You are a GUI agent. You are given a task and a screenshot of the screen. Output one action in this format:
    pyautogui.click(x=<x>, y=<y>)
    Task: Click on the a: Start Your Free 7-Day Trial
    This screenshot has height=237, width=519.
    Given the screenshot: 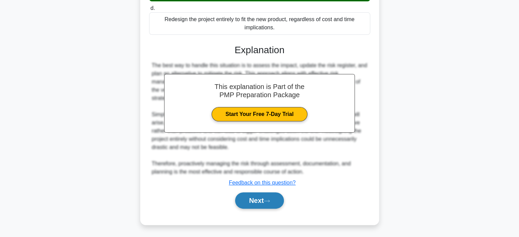 What is the action you would take?
    pyautogui.click(x=260, y=114)
    